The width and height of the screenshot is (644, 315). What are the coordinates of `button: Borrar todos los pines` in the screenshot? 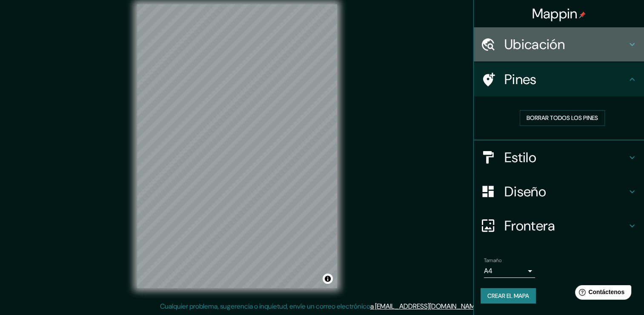 It's located at (562, 118).